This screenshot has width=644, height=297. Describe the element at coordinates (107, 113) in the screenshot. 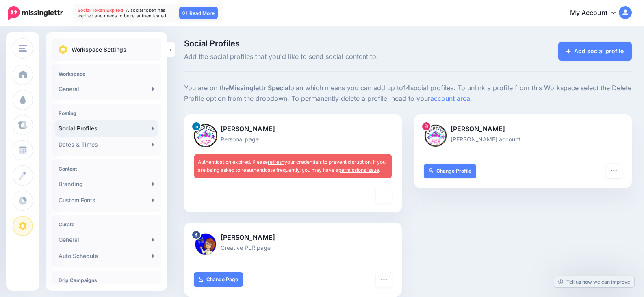

I see `h4: Posting` at that location.